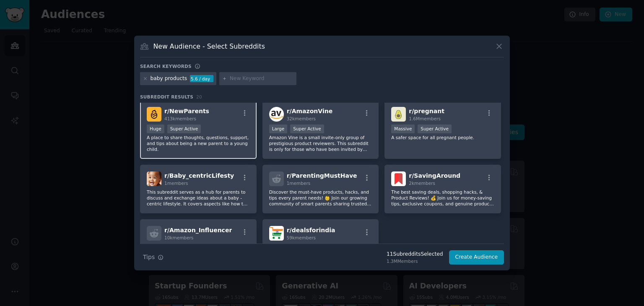 This screenshot has width=644, height=306. I want to click on img: AmazonVine, so click(276, 114).